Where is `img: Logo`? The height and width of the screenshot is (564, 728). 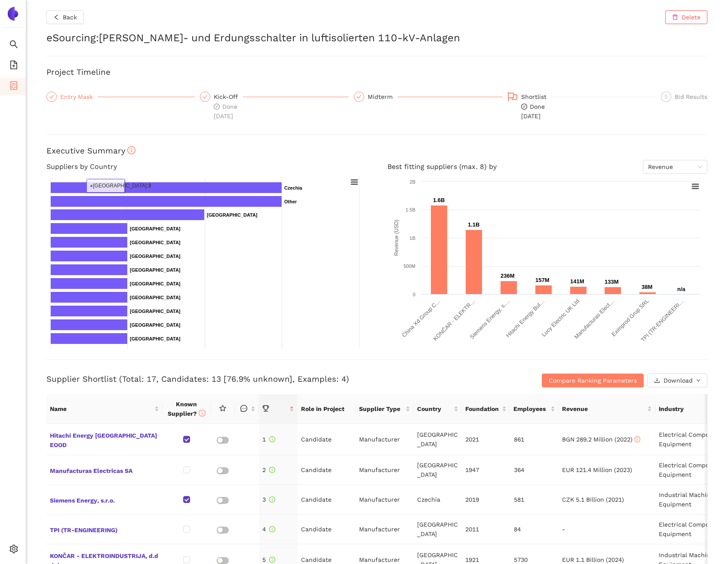 img: Logo is located at coordinates (13, 14).